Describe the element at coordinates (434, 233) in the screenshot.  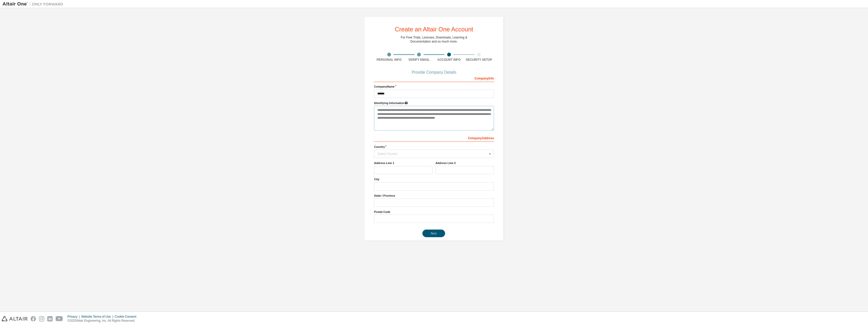
I see `button: Next` at that location.